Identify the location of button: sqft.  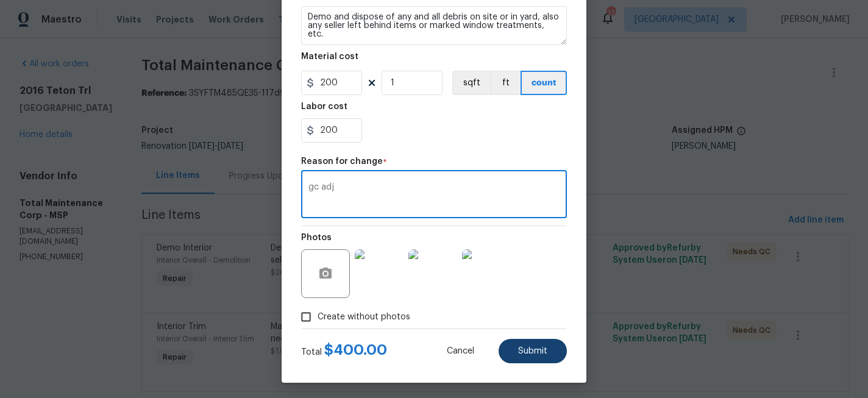
(471, 83).